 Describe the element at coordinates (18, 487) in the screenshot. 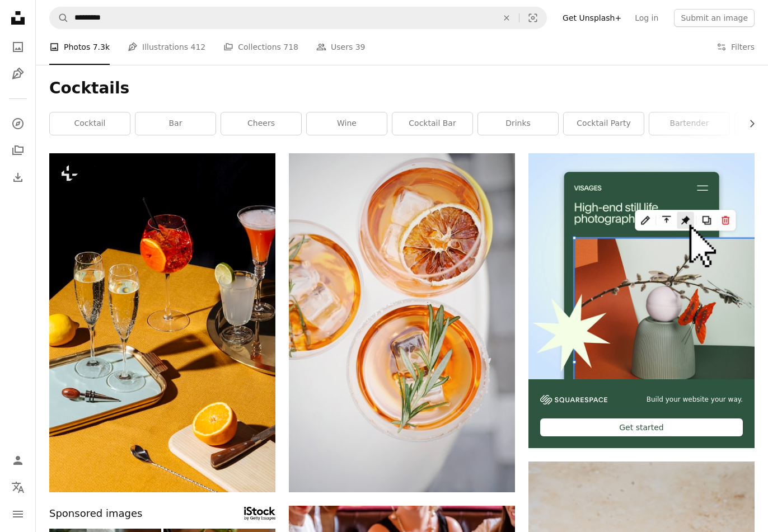

I see `button: Language` at that location.